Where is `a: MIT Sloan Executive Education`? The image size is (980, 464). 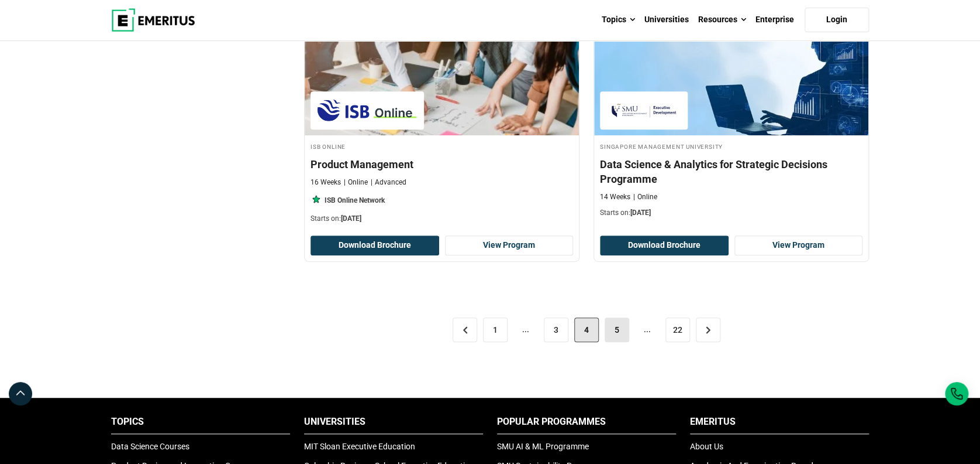
a: MIT Sloan Executive Education is located at coordinates (359, 446).